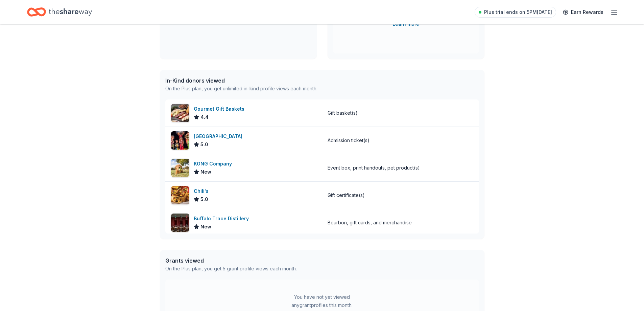 The width and height of the screenshot is (644, 311). I want to click on div: Bourbon, gift cards, and merchandise, so click(369, 223).